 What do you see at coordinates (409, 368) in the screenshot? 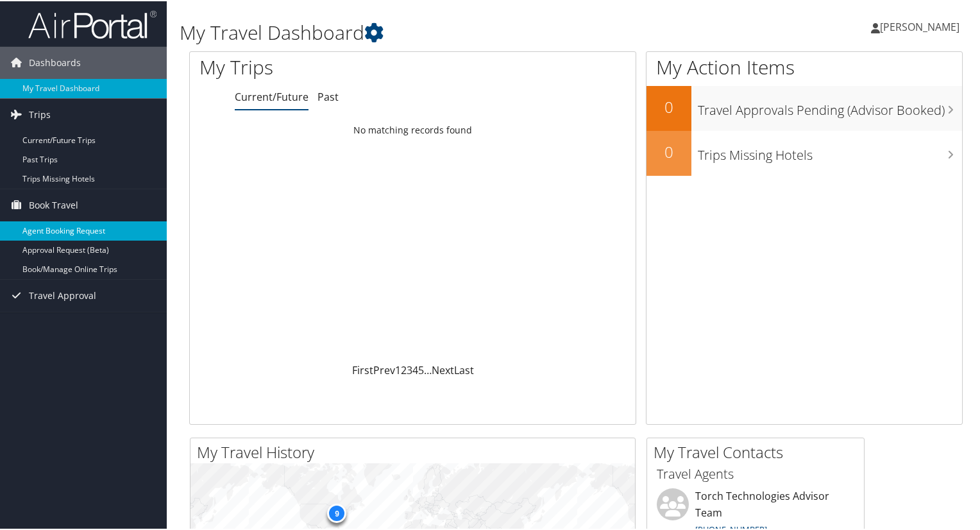
I see `a: 3` at bounding box center [409, 368].